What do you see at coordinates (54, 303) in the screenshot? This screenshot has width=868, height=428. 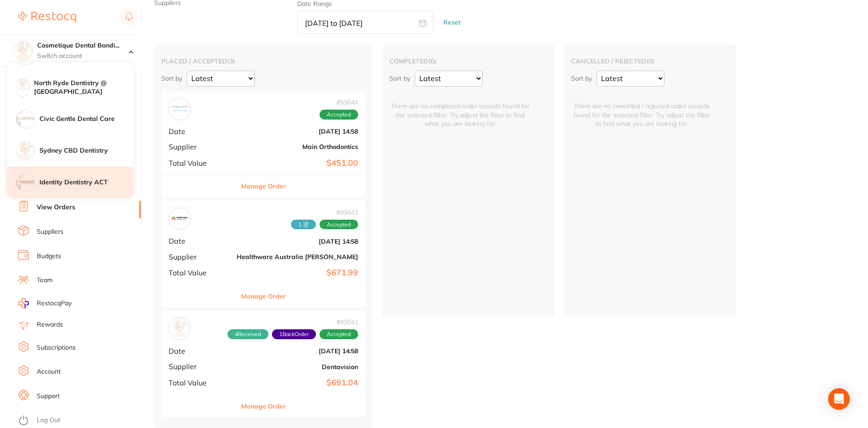 I see `span: RestocqPay` at bounding box center [54, 303].